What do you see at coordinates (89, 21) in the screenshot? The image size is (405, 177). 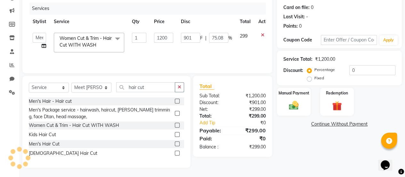 I see `th: Service` at bounding box center [89, 21].